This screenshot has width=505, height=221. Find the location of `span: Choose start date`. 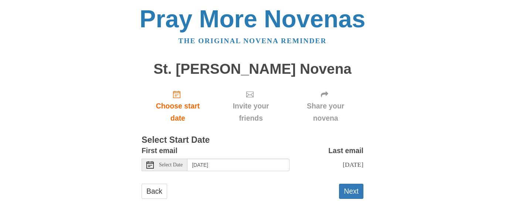

span: Choose start date is located at coordinates (178, 112).